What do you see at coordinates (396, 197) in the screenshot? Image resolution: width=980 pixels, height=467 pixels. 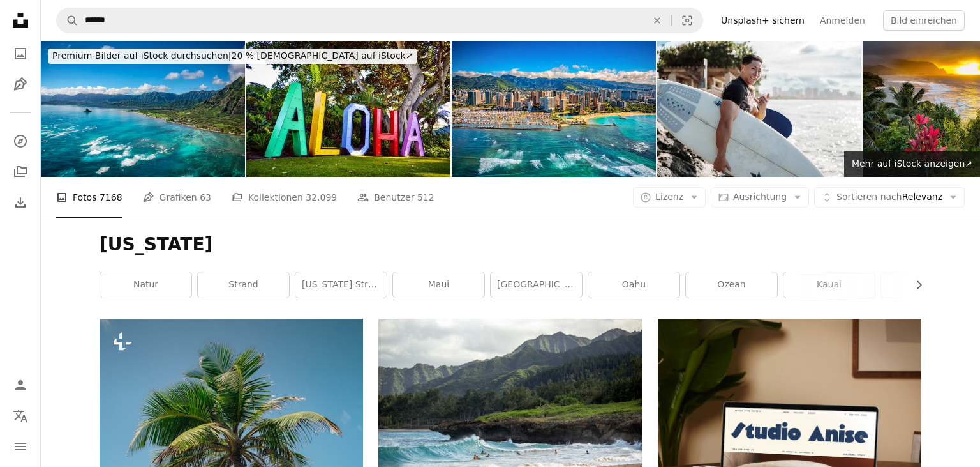 I see `a: Benutzer 512` at bounding box center [396, 197].